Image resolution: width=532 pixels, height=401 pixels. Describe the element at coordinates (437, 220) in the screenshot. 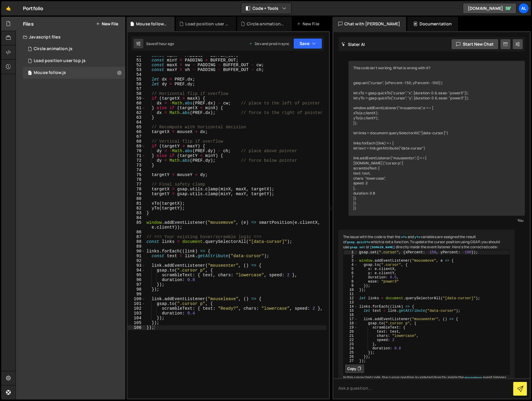

I see `div: You` at that location.